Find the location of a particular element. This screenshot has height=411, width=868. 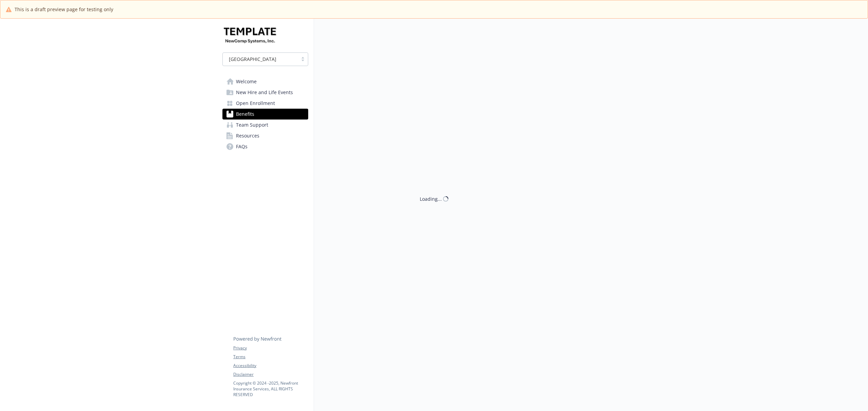

a: New Hire and Life Events is located at coordinates (265, 92).